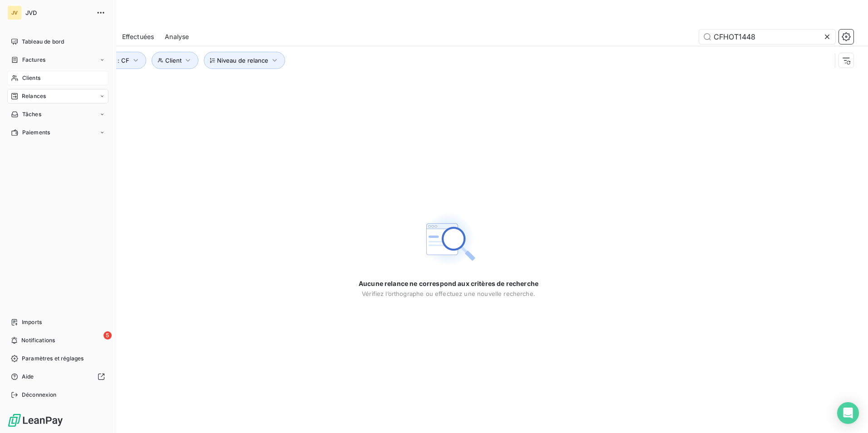  What do you see at coordinates (36, 132) in the screenshot?
I see `span: Paiements` at bounding box center [36, 132].